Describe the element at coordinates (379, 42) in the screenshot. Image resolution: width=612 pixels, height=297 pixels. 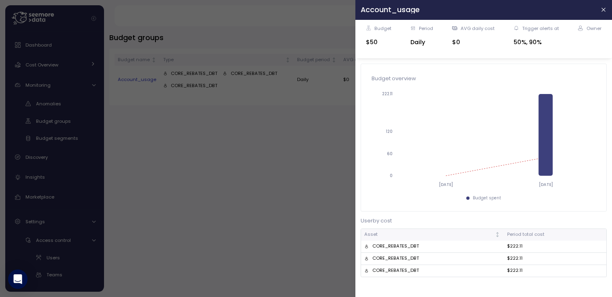
I see `div: $50` at that location.